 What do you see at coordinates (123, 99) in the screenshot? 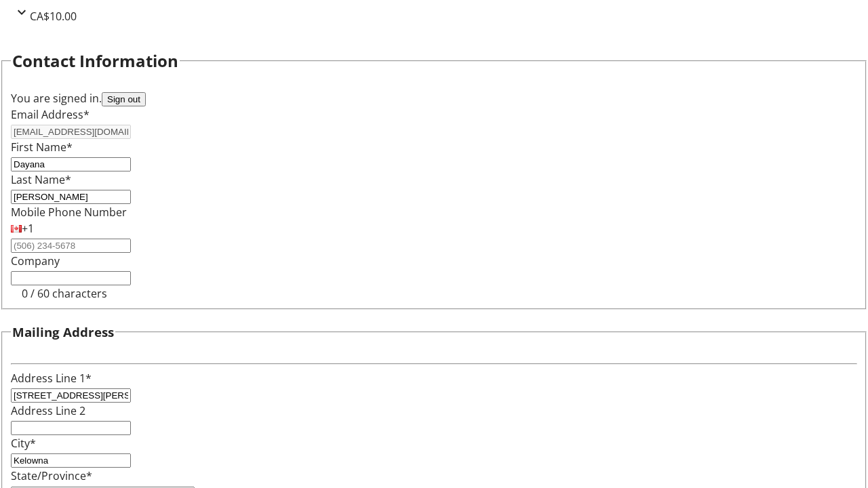
I see `button: Sign out` at bounding box center [123, 99].